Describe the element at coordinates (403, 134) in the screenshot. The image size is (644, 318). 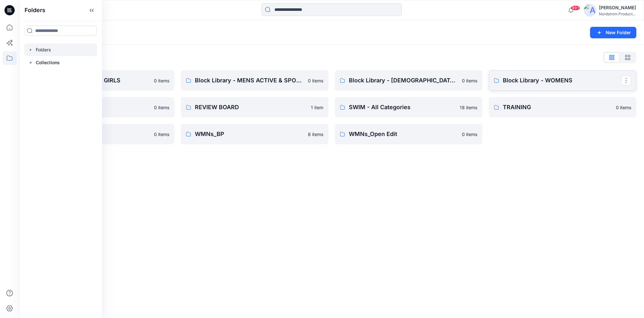
I see `p: WMNs_Open Edit` at that location.